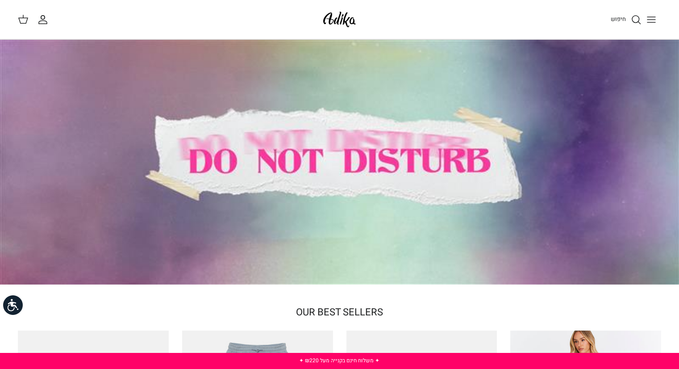 This screenshot has width=679, height=369. What do you see at coordinates (339, 19) in the screenshot?
I see `a: Adika IL` at bounding box center [339, 19].